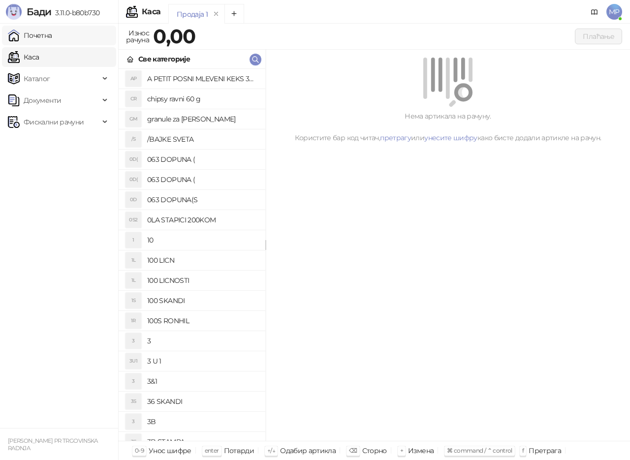  I want to click on div: Потврди, so click(239, 451).